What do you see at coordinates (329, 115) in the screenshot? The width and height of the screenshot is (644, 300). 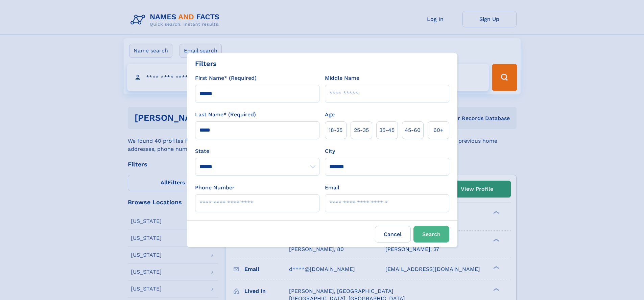 I see `label: Age` at bounding box center [329, 115].